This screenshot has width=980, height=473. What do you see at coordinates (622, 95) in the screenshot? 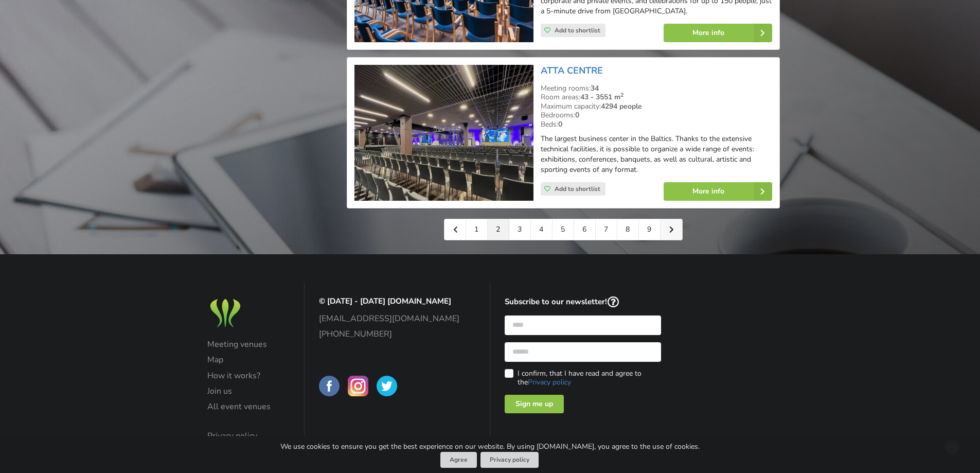
I see `sup: 2` at bounding box center [622, 95].